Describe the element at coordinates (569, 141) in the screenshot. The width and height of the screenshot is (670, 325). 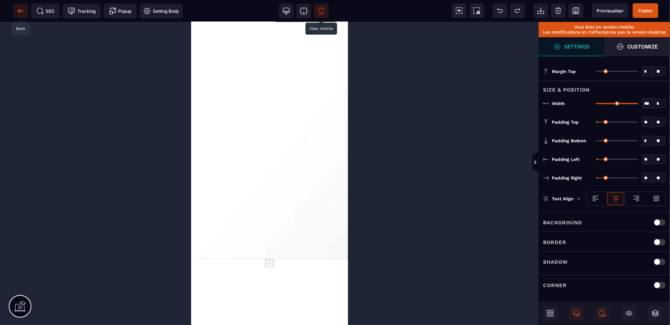
I see `span: Padding Bottom` at that location.